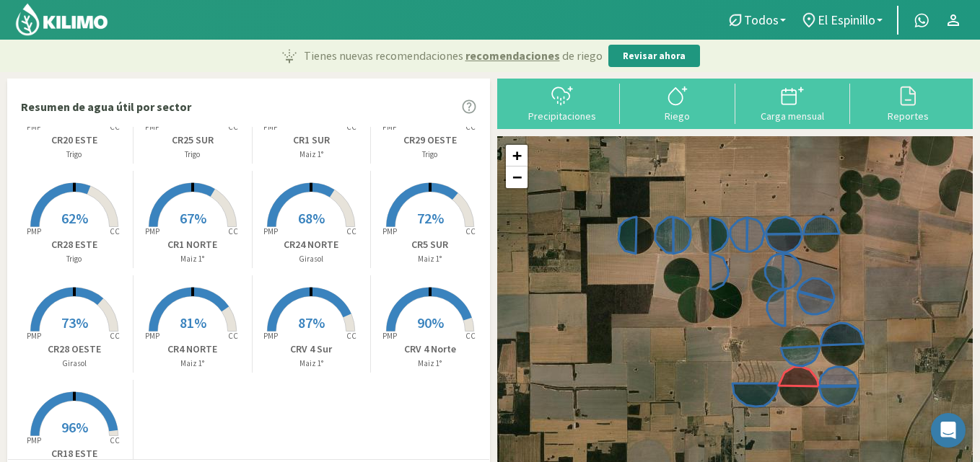 This screenshot has width=980, height=462. Describe the element at coordinates (73, 453) in the screenshot. I see `p: CR18 ESTE` at that location.